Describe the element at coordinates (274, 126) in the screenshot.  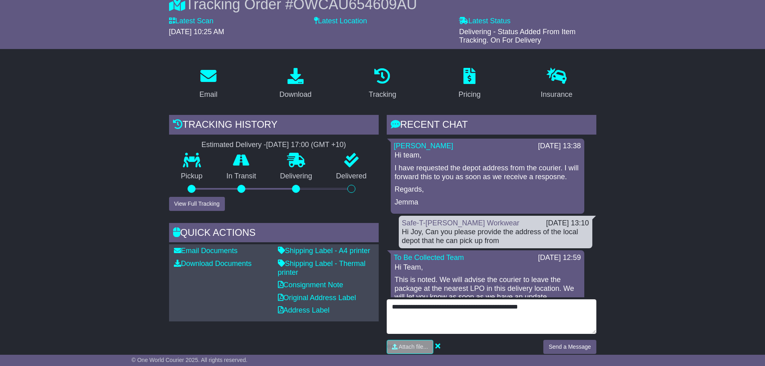
I see `div: Tracking history` at that location.